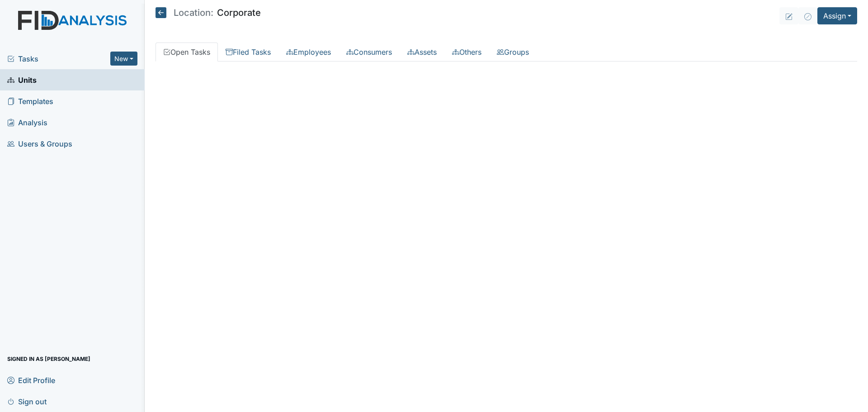 This screenshot has width=868, height=412. Describe the element at coordinates (22, 80) in the screenshot. I see `span: Units` at that location.